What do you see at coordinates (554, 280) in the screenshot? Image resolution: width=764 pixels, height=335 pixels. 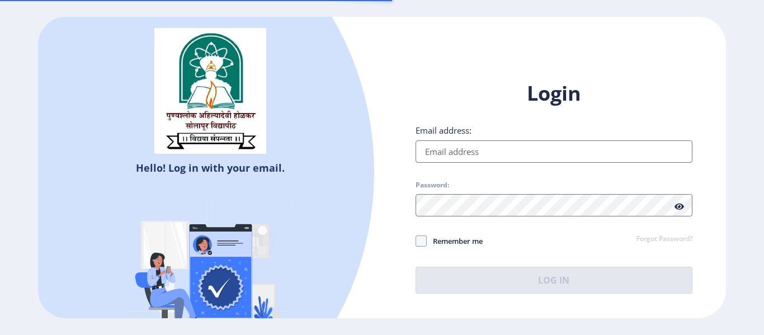 I see `button: Log In` at bounding box center [554, 280].